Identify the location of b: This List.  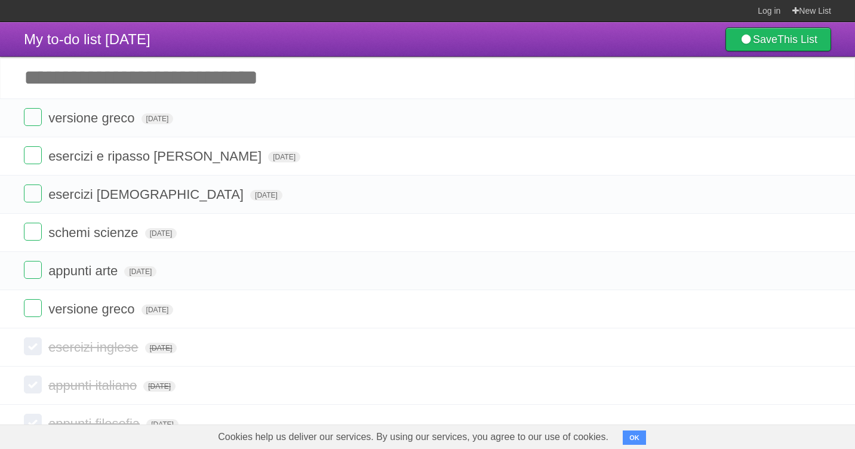
(797, 39).